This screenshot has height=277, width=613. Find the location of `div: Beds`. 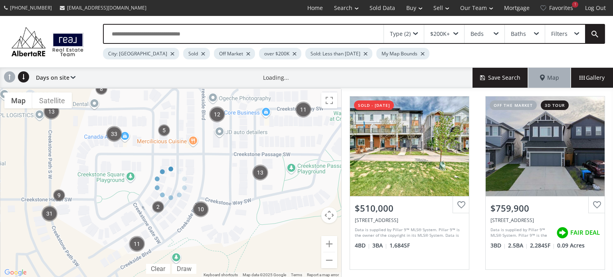

div: Beds is located at coordinates (477, 34).